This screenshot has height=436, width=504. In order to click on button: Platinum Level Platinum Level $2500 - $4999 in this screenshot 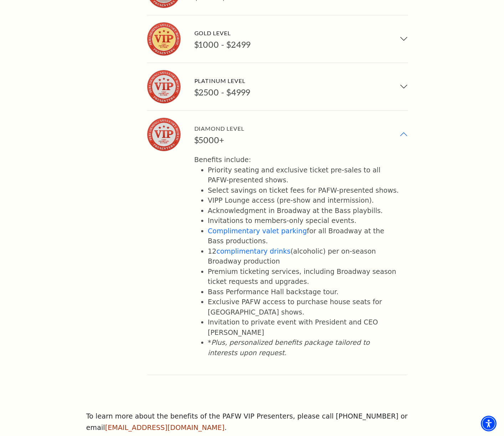, I will do `click(278, 86)`.